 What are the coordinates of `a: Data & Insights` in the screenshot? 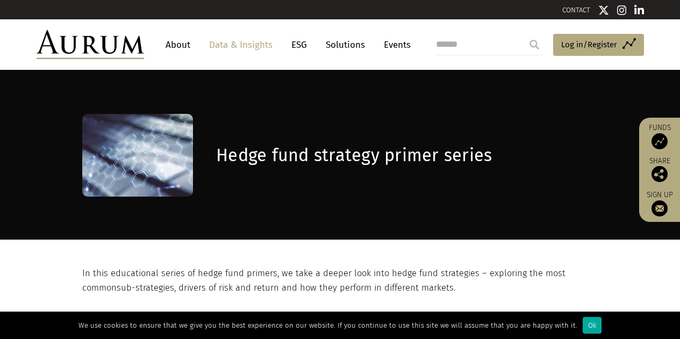 It's located at (241, 45).